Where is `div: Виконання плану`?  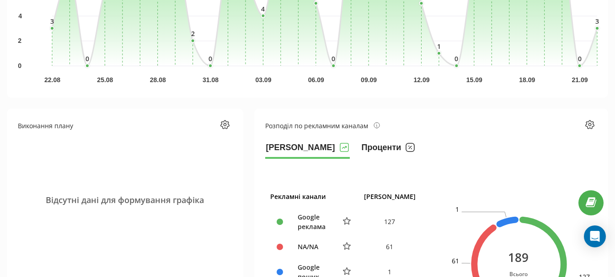 div: Виконання плану is located at coordinates (45, 126).